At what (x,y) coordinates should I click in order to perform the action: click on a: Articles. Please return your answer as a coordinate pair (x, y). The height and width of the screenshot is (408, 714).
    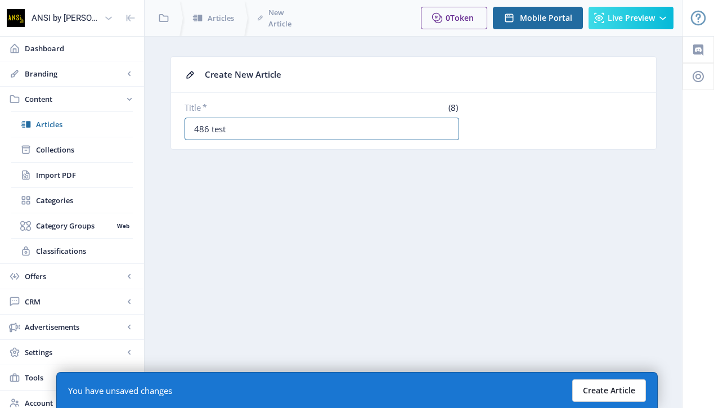
    Looking at the image, I should click on (72, 124).